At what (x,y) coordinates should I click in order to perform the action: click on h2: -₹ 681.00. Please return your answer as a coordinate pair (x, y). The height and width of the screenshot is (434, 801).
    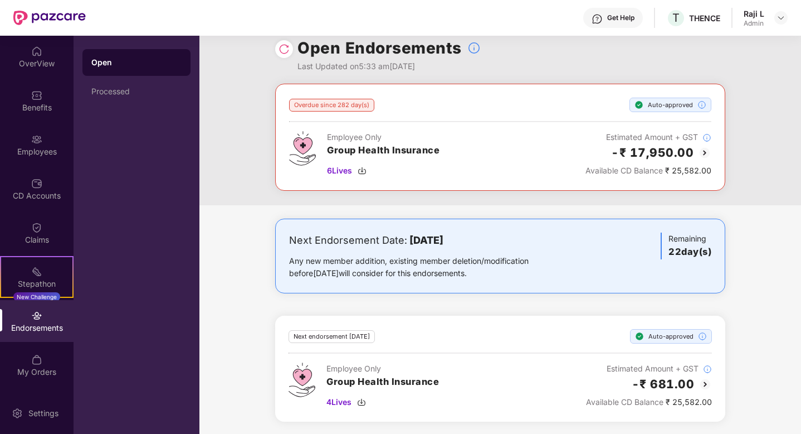
    Looking at the image, I should click on (663, 383).